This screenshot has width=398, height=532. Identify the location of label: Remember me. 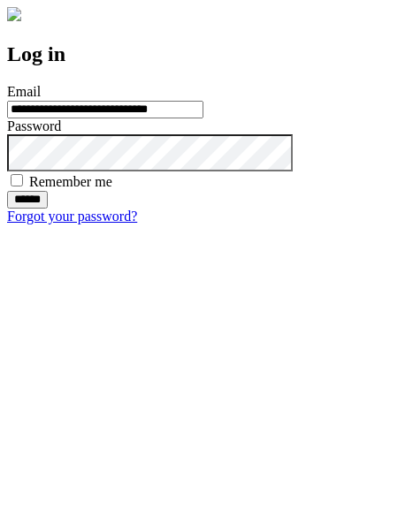
(71, 181).